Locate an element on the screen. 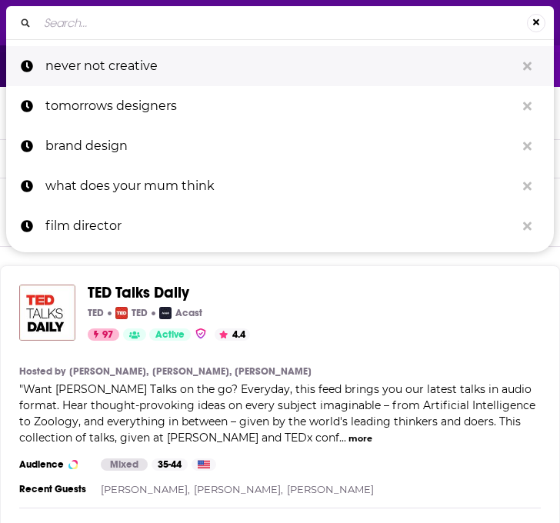 The image size is (560, 523). p: tomorrows designers is located at coordinates (280, 106).